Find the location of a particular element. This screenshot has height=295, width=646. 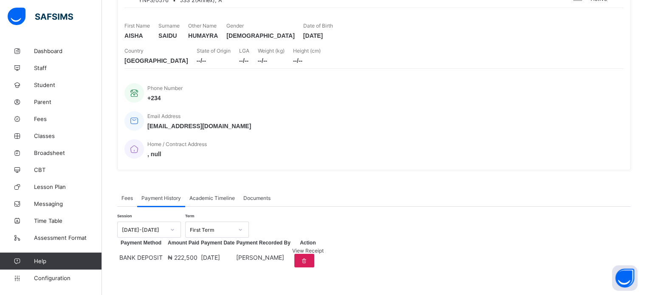

span: State of Origin is located at coordinates (213, 51).